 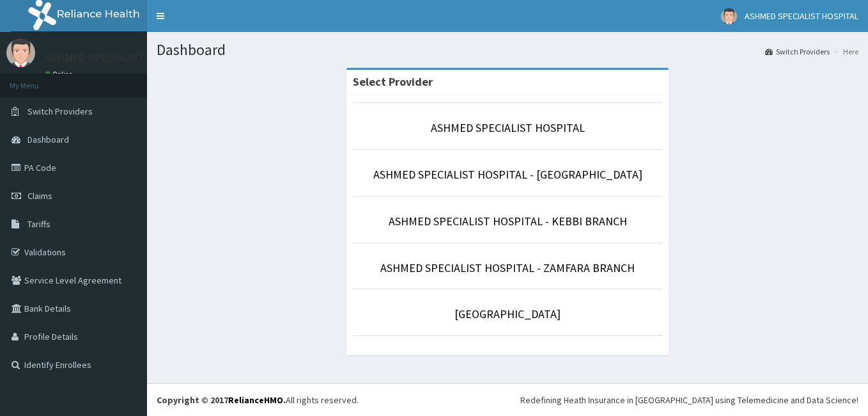 I want to click on a: Switch Providers, so click(x=797, y=51).